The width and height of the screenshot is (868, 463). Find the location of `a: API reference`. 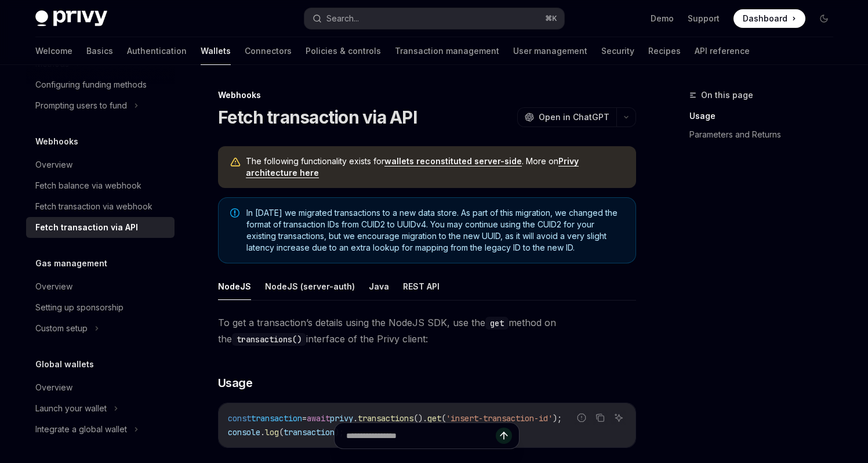

a: API reference is located at coordinates (722, 51).